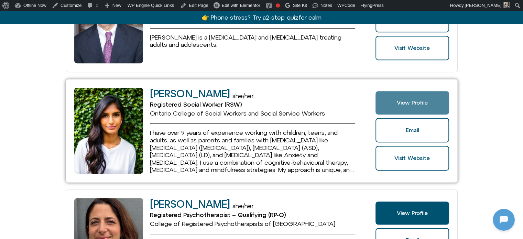 The width and height of the screenshot is (523, 239). I want to click on span: Registered Psychotherapist – Qualifying (RP-Q), so click(218, 215).